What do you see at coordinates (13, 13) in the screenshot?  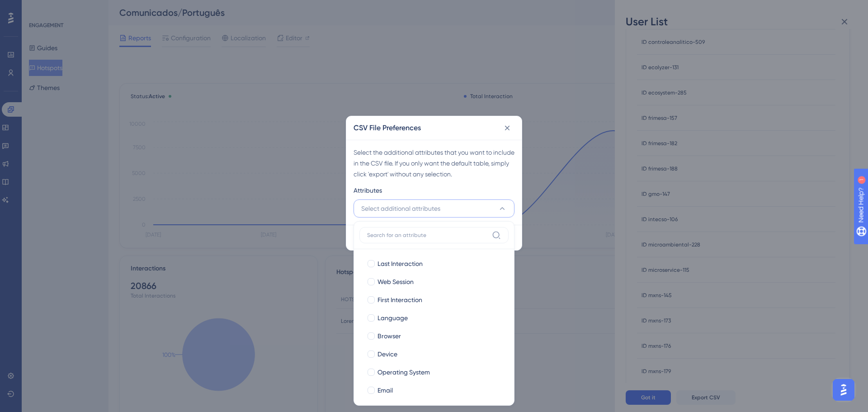 I see `img: launcher-image-alternative-text` at bounding box center [13, 13].